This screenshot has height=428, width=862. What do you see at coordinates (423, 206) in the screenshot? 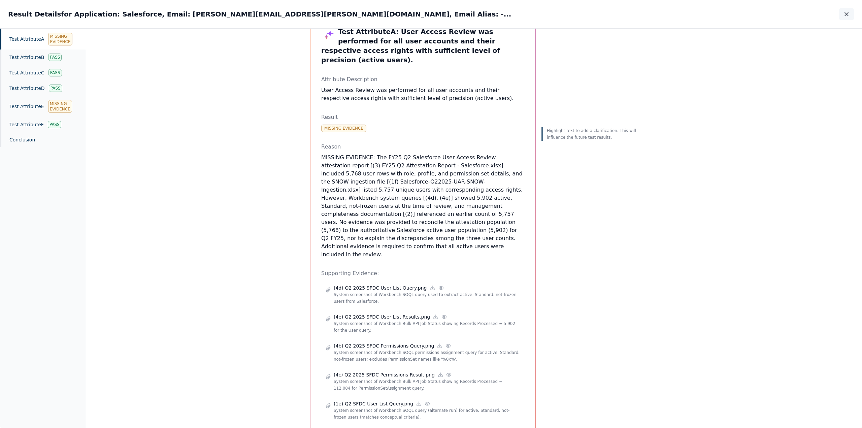
I see `p: MISSING EVIDENCE: The FY25 Q2 Salesforce User Access Review attestation report [(3) FY25 Q2 Attes...` at bounding box center [423, 206].